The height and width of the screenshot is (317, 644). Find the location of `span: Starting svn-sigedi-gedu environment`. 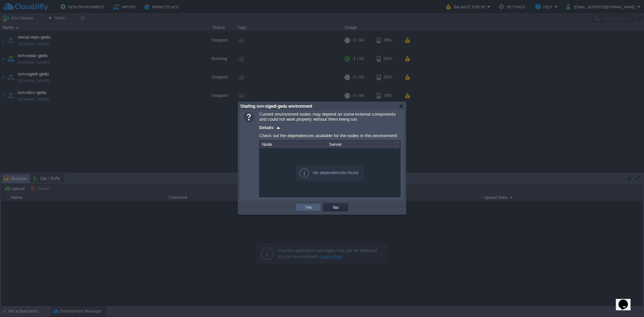

span: Starting svn-sigedi-gedu environment is located at coordinates (276, 106).